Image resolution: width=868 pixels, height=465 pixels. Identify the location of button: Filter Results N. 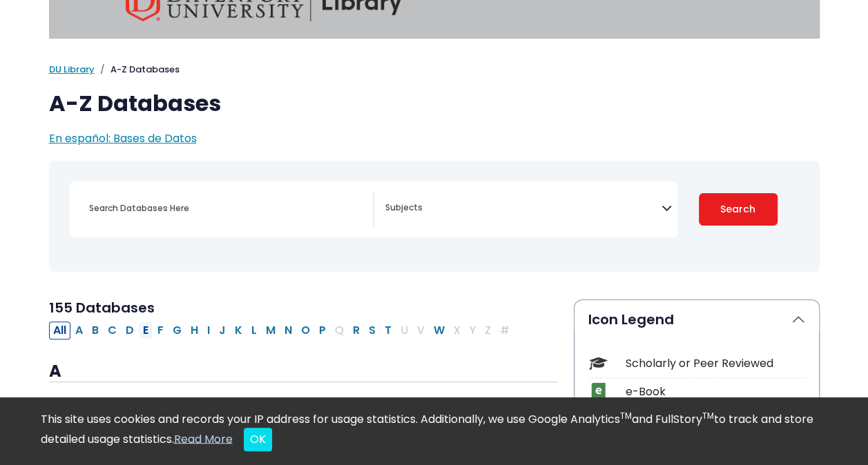
(288, 330).